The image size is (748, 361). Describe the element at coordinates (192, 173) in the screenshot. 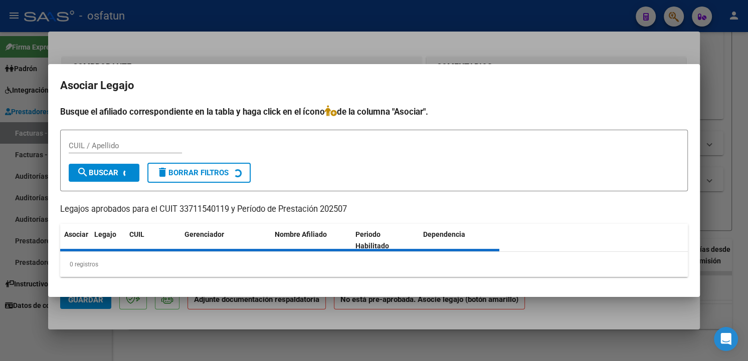

I see `span: Borrar Filtros` at that location.